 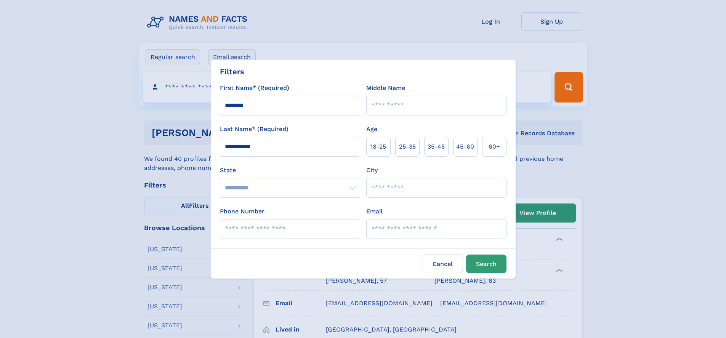 What do you see at coordinates (374, 212) in the screenshot?
I see `label: Email` at bounding box center [374, 212].